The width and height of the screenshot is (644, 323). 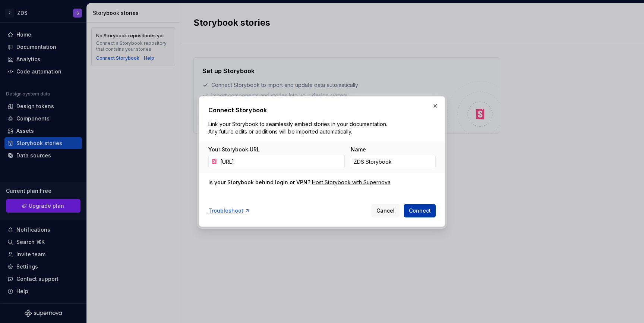 I want to click on h2: Connect Storybook, so click(x=322, y=110).